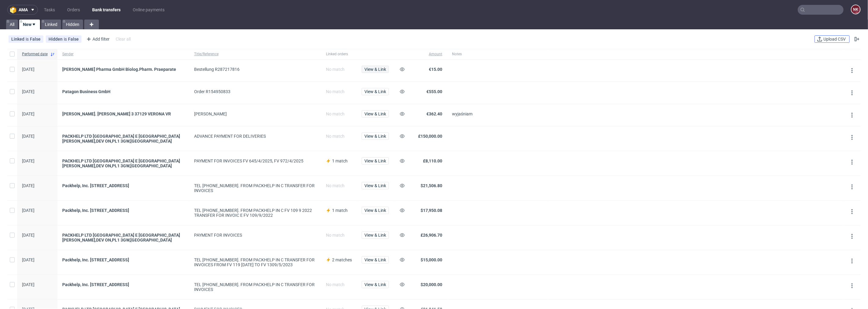 The image size is (868, 309). I want to click on span: Sender, so click(123, 54).